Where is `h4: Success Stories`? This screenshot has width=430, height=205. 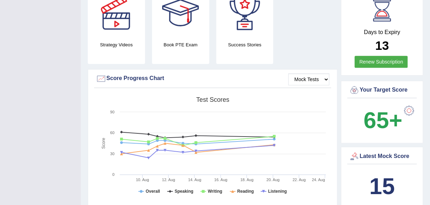 h4: Success Stories is located at coordinates (245, 45).